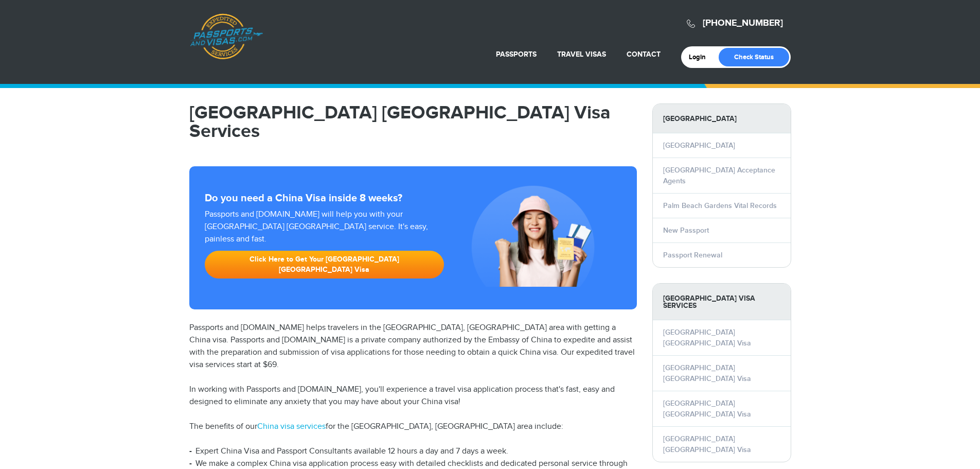 The width and height of the screenshot is (980, 469). What do you see at coordinates (692, 255) in the screenshot?
I see `a: Passport Renewal` at bounding box center [692, 255].